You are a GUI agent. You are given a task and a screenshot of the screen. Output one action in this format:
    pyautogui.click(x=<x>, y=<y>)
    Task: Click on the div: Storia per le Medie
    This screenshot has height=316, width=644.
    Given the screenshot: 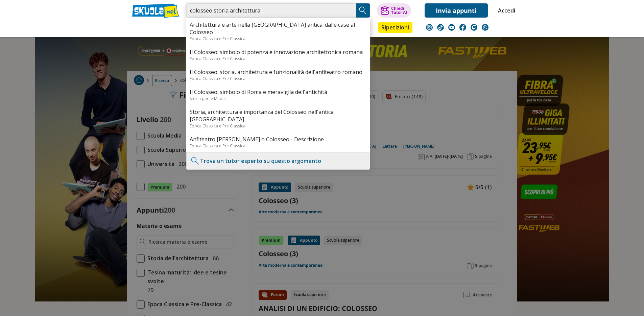 What is the action you would take?
    pyautogui.click(x=278, y=98)
    